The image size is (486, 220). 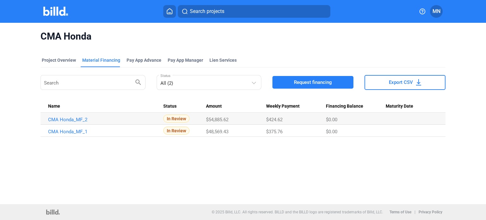 I want to click on button: Export CSV, so click(x=405, y=82).